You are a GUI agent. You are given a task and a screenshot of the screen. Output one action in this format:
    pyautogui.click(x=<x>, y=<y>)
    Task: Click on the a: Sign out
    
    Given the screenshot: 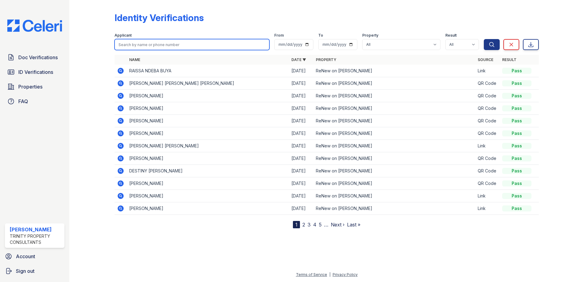 What is the action you would take?
    pyautogui.click(x=35, y=271)
    